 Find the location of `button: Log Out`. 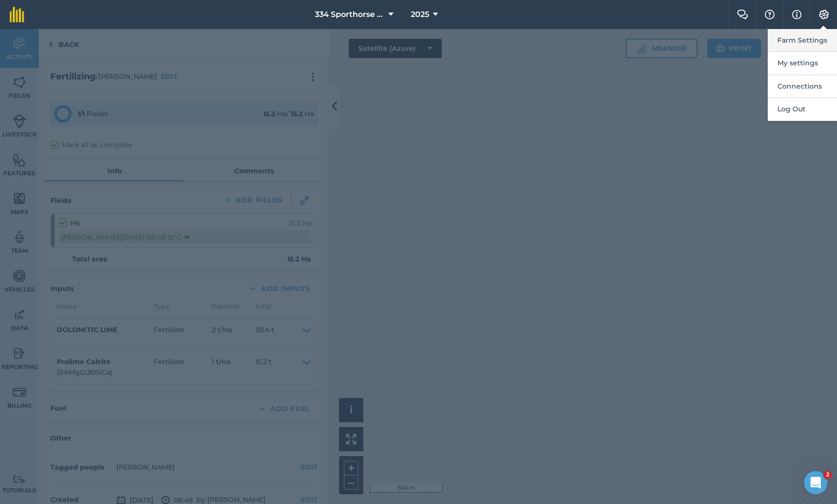

button: Log Out is located at coordinates (802, 109).